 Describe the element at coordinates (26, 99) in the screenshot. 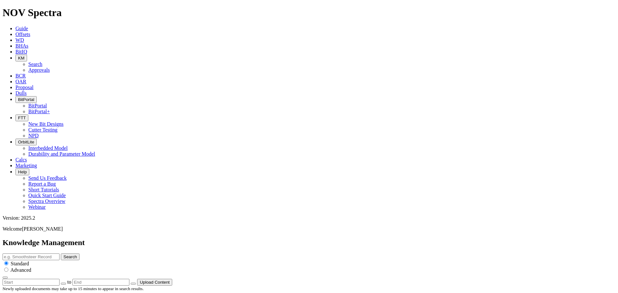

I see `span: BitPortal` at that location.